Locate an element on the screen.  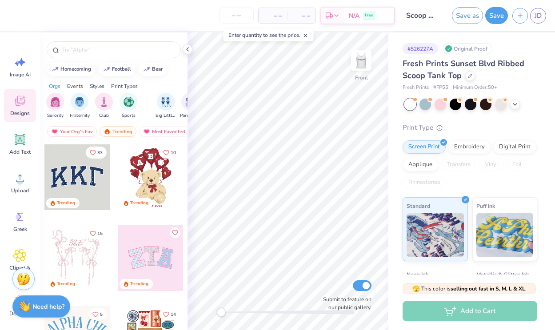
strong: selling out fast in S, M, L & XL is located at coordinates (488, 289).